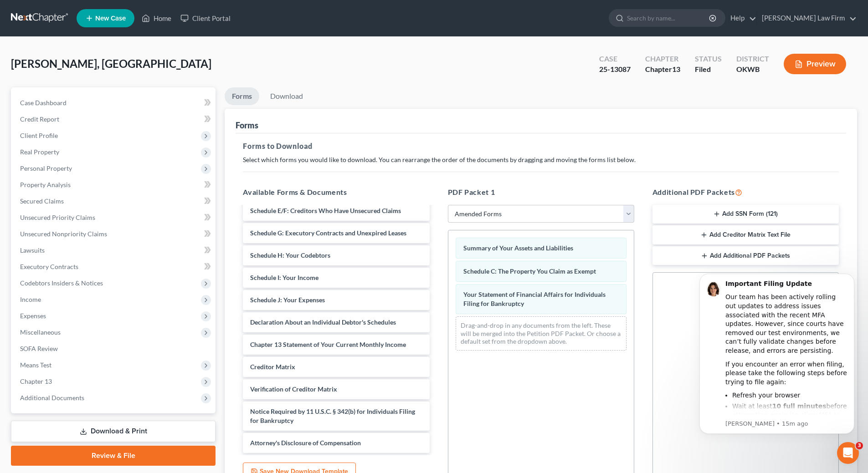 This screenshot has height=473, width=868. I want to click on div: message notification from Emma, 15m ago. Important Filing Update Our team has been actively rolli..., so click(91, 92).